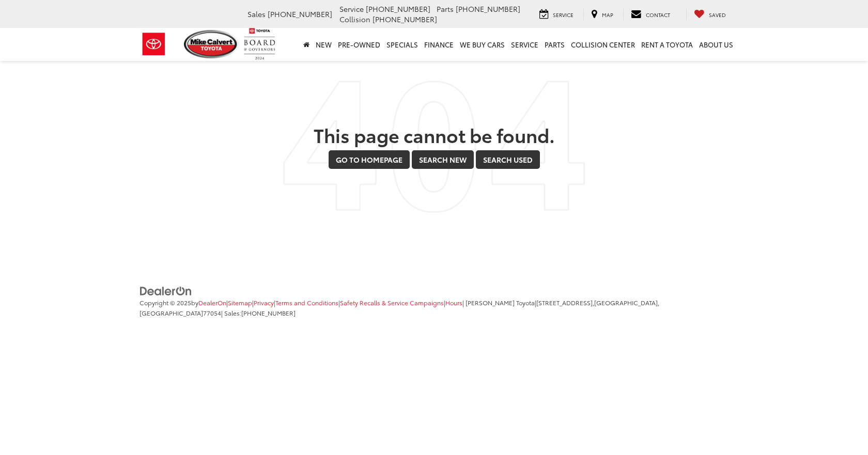 The width and height of the screenshot is (868, 455). What do you see at coordinates (392, 302) in the screenshot?
I see `a: Safety Recalls & Service Campaigns, Opens in a new tab` at bounding box center [392, 302].